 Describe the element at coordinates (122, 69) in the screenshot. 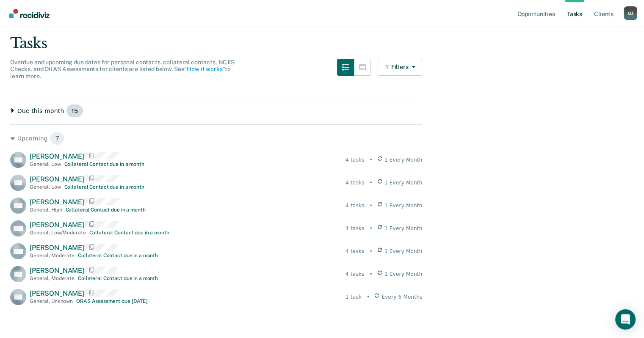

I see `span: Overdue and upcoming due dates for personal contacts, collateral contacts, NCJIS Checks, and ORAS...` at that location.